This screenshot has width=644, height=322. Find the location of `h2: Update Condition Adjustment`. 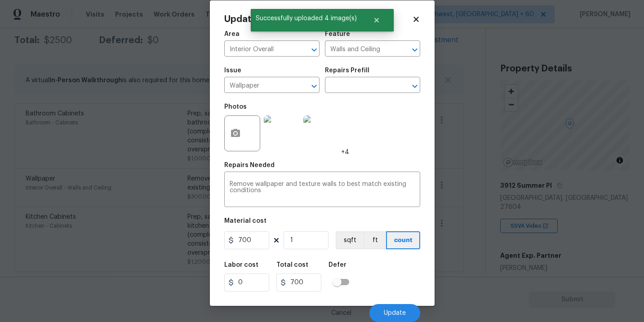

h2: Update Condition Adjustment is located at coordinates (318, 19).